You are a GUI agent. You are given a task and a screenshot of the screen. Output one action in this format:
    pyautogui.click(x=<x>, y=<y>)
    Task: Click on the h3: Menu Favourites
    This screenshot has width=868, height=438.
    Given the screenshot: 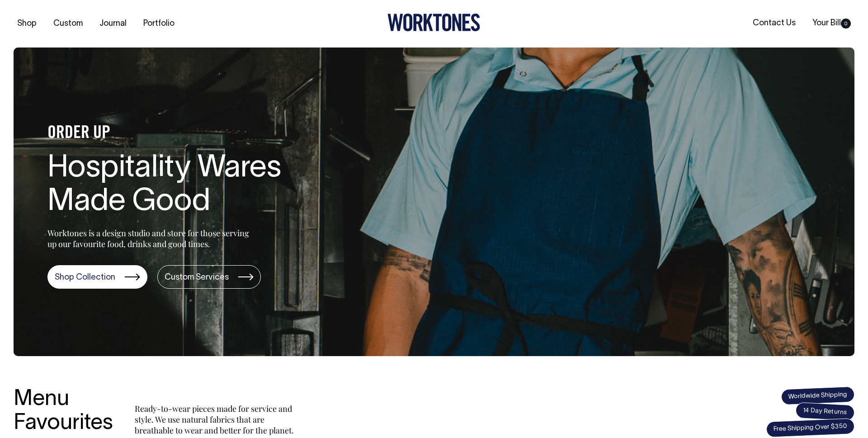 What is the action you would take?
    pyautogui.click(x=64, y=412)
    